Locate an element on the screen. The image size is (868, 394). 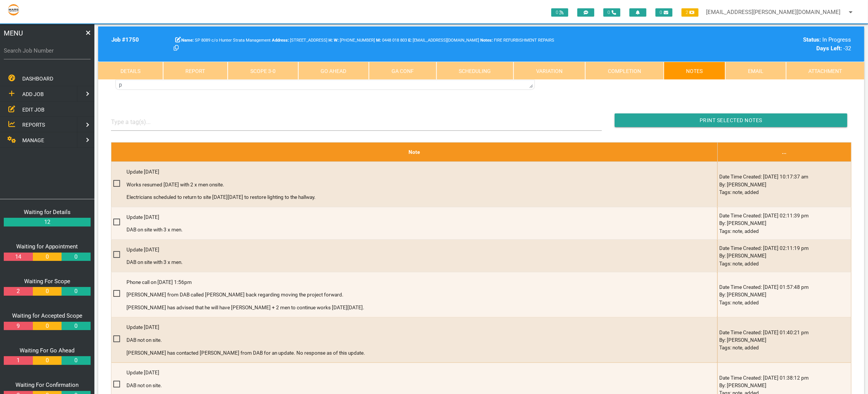
b: Status: is located at coordinates (812, 40).